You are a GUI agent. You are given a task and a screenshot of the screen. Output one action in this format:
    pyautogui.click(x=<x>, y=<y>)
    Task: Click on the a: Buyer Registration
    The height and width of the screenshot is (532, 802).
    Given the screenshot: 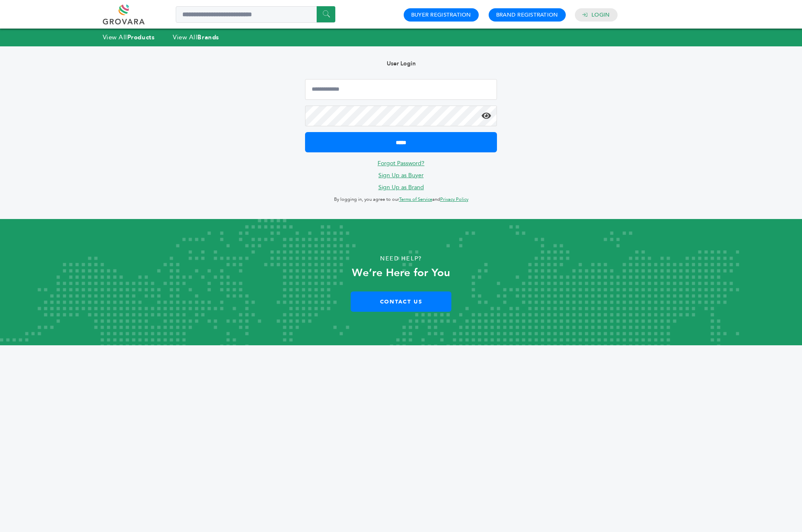 What is the action you would take?
    pyautogui.click(x=441, y=15)
    